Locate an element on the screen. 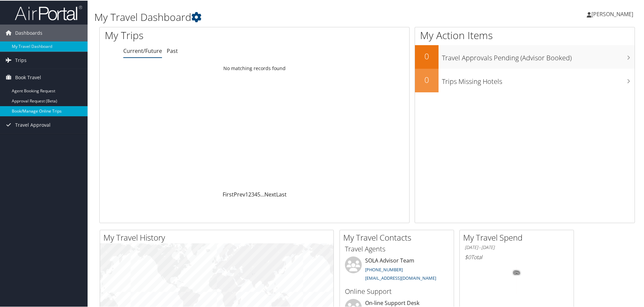 The image size is (644, 307). tspan: 0% is located at coordinates (517, 273).